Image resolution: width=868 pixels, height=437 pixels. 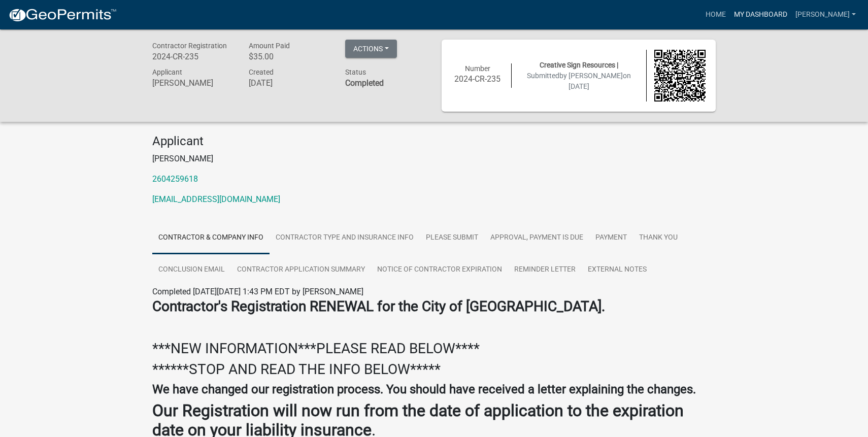 I want to click on a: External Notes, so click(x=617, y=270).